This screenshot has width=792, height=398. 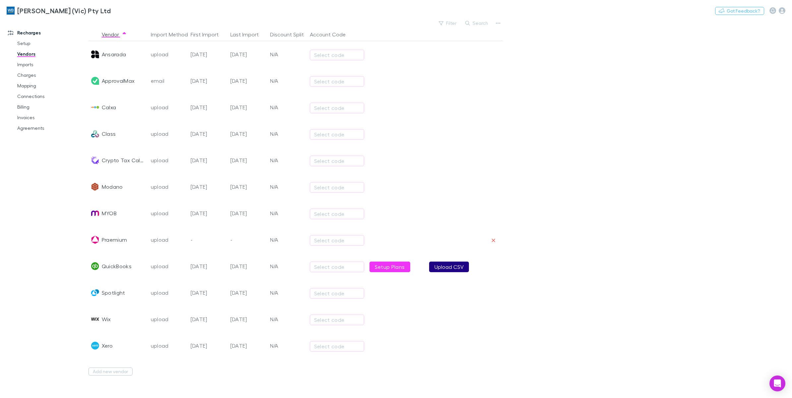 I want to click on div: QuickBooks, so click(x=117, y=266).